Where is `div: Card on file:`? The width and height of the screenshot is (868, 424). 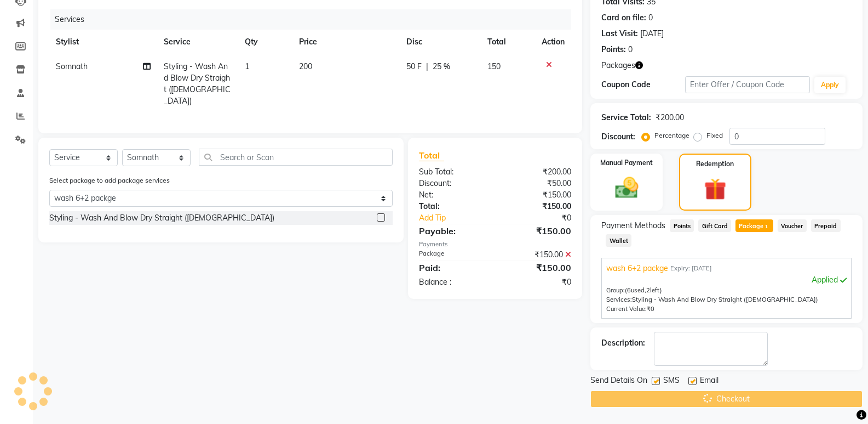 div: Card on file: is located at coordinates (624, 17).